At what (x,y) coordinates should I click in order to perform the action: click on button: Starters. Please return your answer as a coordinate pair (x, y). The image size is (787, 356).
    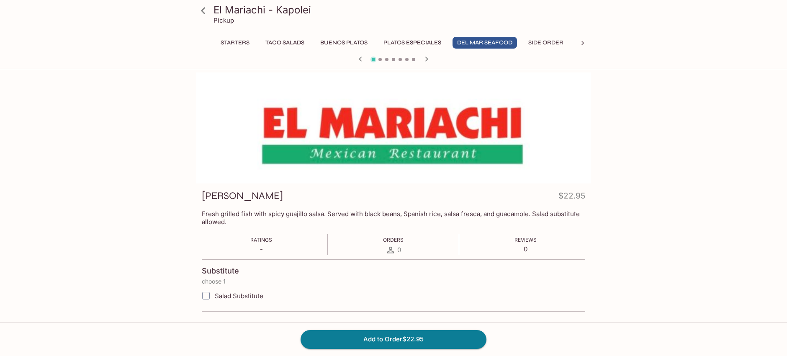
    Looking at the image, I should click on (235, 43).